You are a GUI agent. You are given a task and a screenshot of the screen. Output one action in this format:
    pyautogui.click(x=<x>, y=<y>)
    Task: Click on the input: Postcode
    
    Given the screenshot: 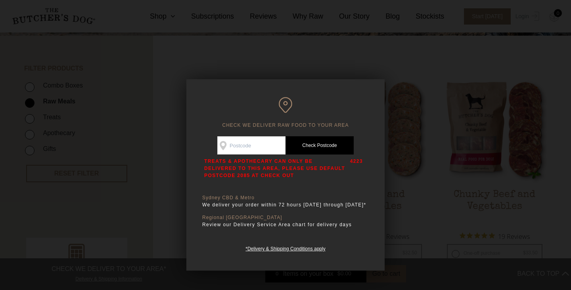 What is the action you would take?
    pyautogui.click(x=251, y=145)
    